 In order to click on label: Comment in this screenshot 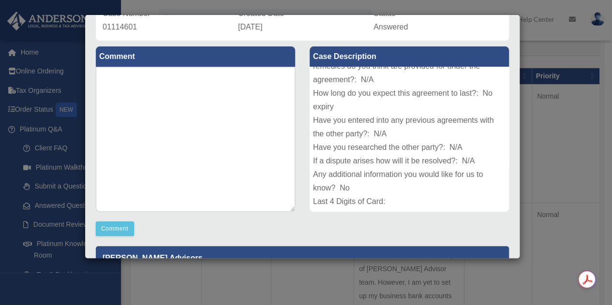, I will do `click(195, 57)`.